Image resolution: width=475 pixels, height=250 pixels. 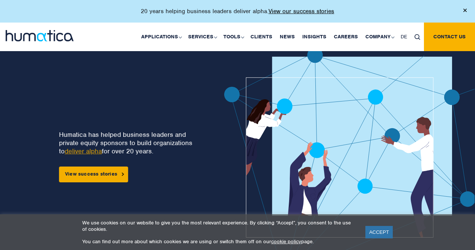 I want to click on a: Services, so click(x=202, y=37).